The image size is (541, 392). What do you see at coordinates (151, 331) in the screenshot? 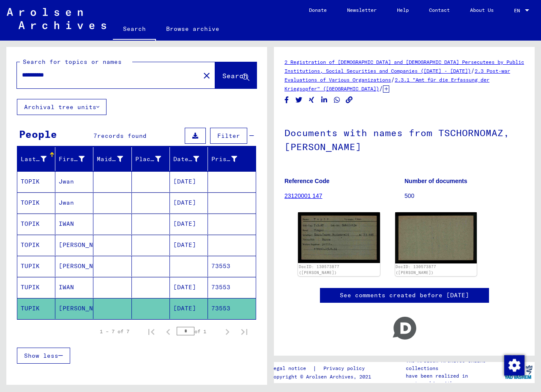
I see `button: First page` at bounding box center [151, 331].